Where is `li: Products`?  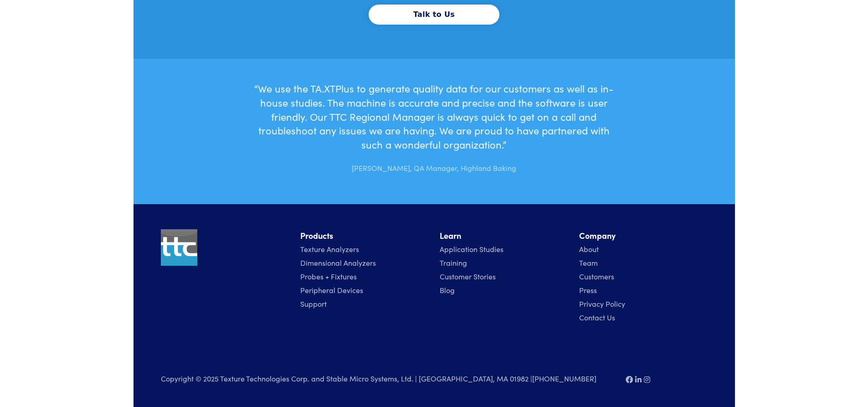
li: Products is located at coordinates (364, 236).